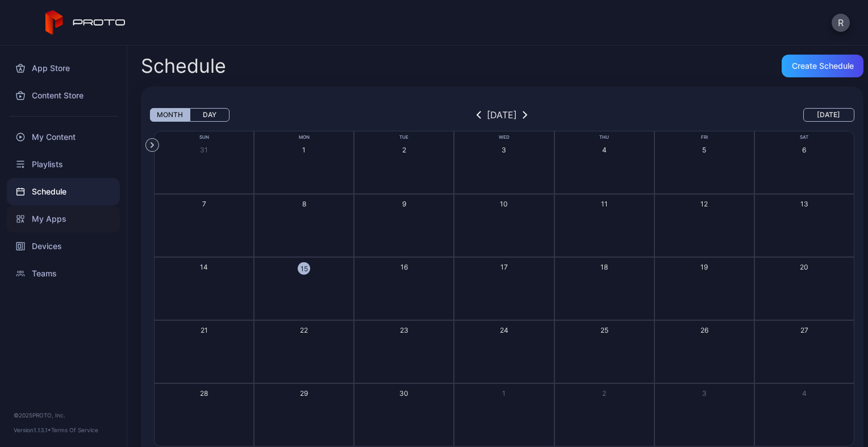  What do you see at coordinates (404, 267) in the screenshot?
I see `div: 16` at bounding box center [404, 267].